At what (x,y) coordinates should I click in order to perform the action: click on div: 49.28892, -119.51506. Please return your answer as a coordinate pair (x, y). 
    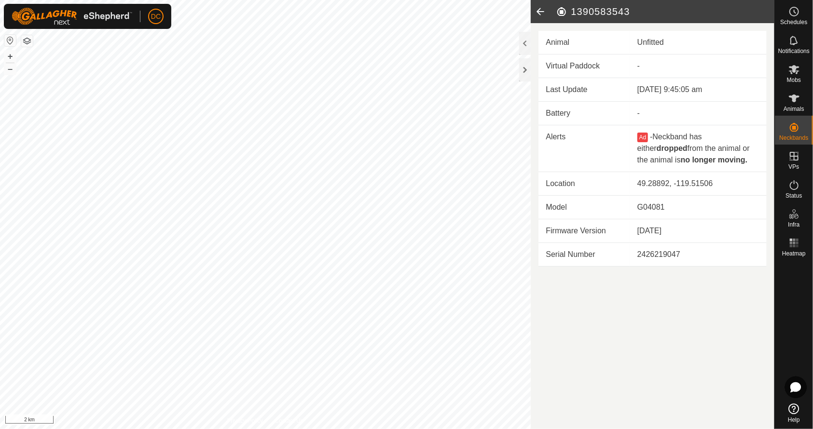
    Looking at the image, I should click on (698, 184).